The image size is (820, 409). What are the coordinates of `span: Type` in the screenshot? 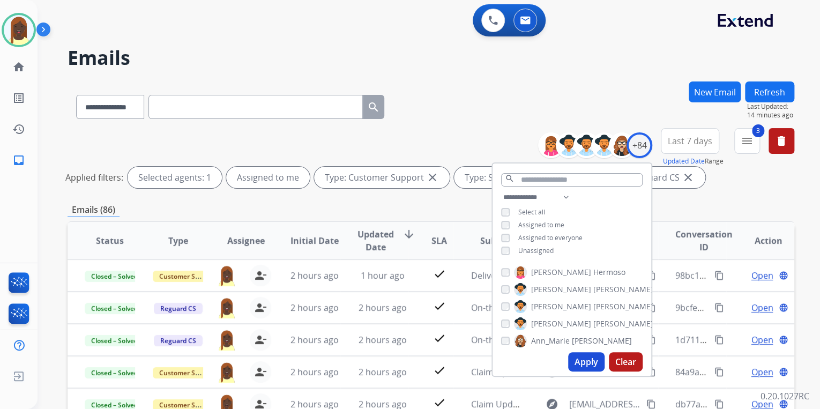 It's located at (178, 241).